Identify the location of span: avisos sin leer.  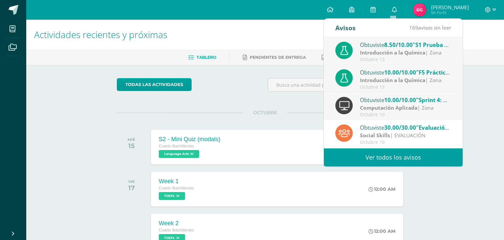
(430, 28).